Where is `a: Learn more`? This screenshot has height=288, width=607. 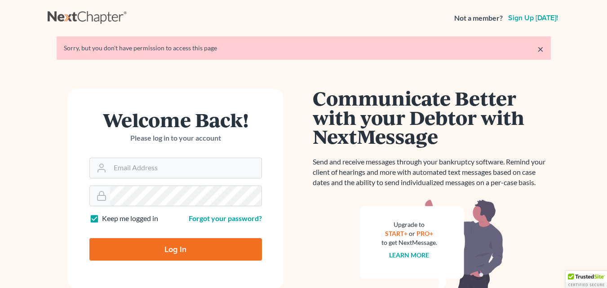 a: Learn more is located at coordinates (409, 255).